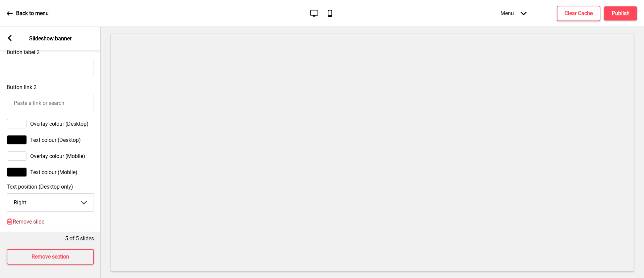  Describe the element at coordinates (50, 124) in the screenshot. I see `div: Overlay colour (Desktop)` at that location.